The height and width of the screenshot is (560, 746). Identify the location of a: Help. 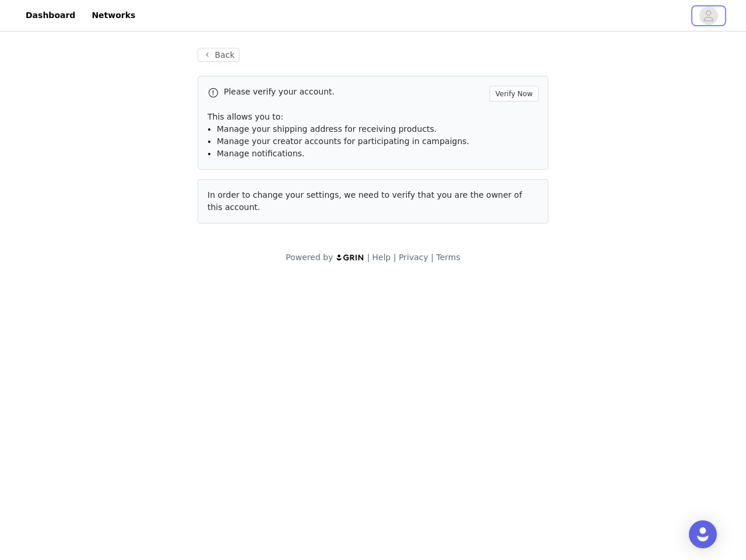
(382, 257).